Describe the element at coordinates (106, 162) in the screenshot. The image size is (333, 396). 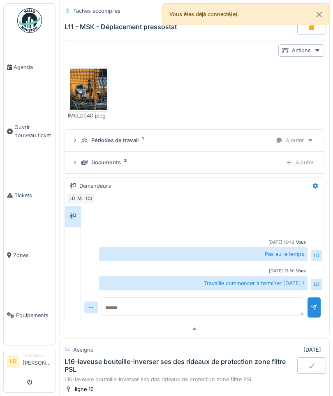
I see `div: Documents` at that location.